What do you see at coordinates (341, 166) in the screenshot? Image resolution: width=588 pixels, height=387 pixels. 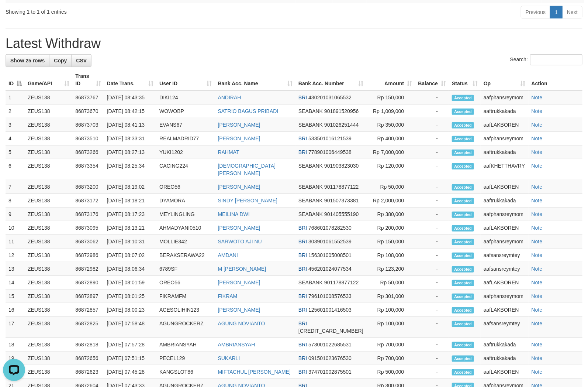 I see `span: Copy 901903823030 to clipboard` at bounding box center [341, 166].